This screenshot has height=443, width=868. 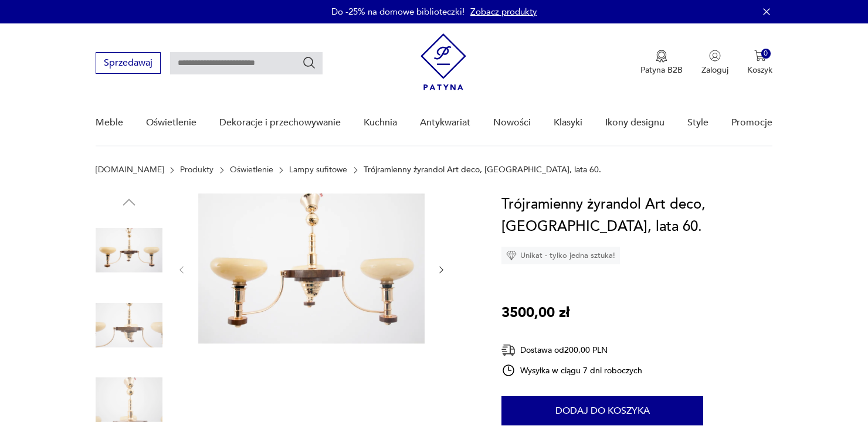 I want to click on a: Produkty, so click(x=196, y=170).